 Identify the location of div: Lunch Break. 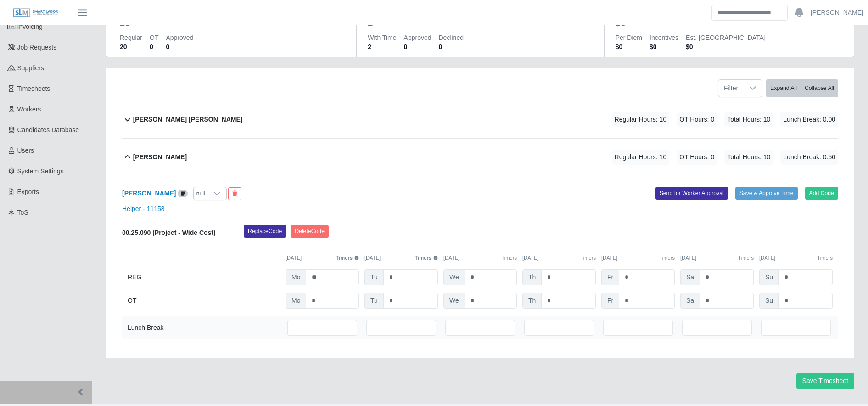
(146, 328).